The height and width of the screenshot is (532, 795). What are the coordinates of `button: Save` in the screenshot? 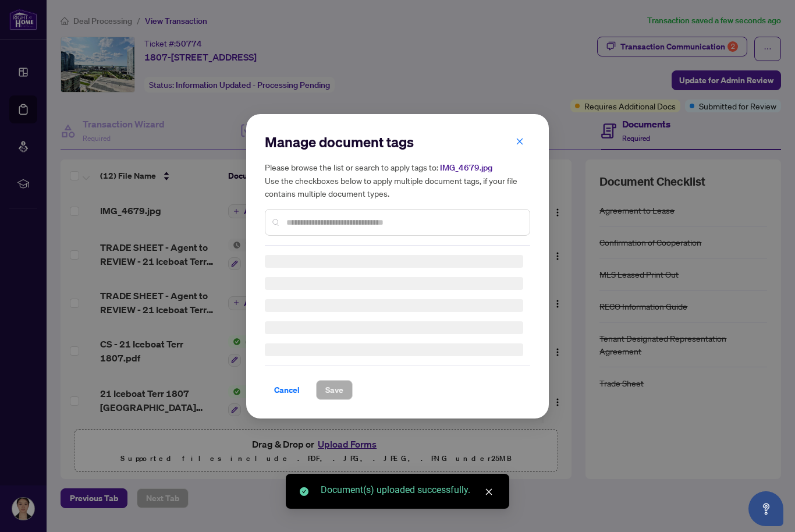 It's located at (334, 390).